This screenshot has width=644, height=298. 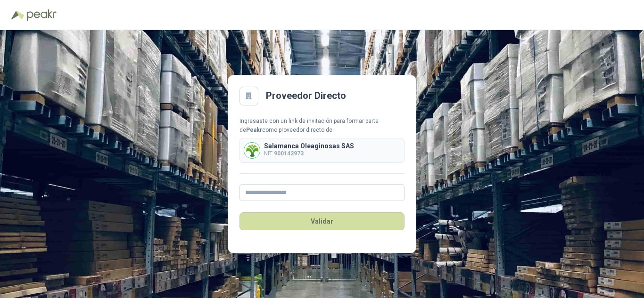 What do you see at coordinates (41, 15) in the screenshot?
I see `img: Peakr` at bounding box center [41, 15].